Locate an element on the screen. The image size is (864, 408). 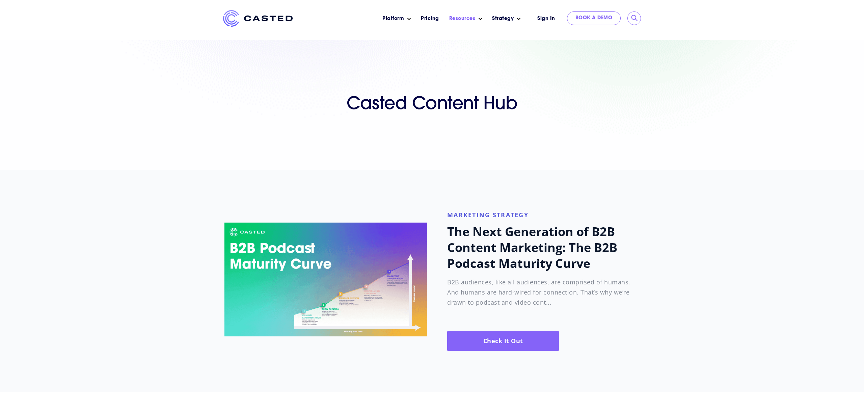
h2: The Next Generation of B2B Content Marketing: The B2B Podcast Maturity Curve is located at coordinates (543, 247).